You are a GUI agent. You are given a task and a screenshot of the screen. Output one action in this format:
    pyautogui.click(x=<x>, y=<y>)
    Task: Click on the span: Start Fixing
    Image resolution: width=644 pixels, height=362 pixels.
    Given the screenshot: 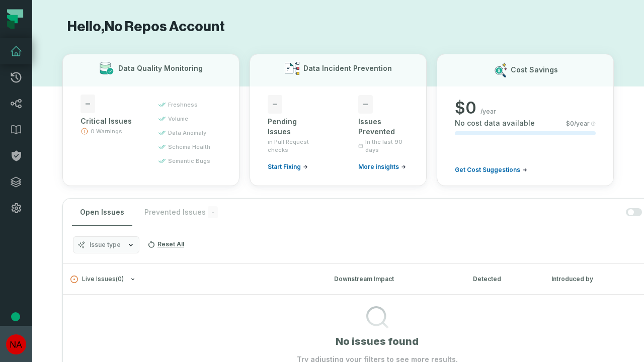 What is the action you would take?
    pyautogui.click(x=284, y=167)
    